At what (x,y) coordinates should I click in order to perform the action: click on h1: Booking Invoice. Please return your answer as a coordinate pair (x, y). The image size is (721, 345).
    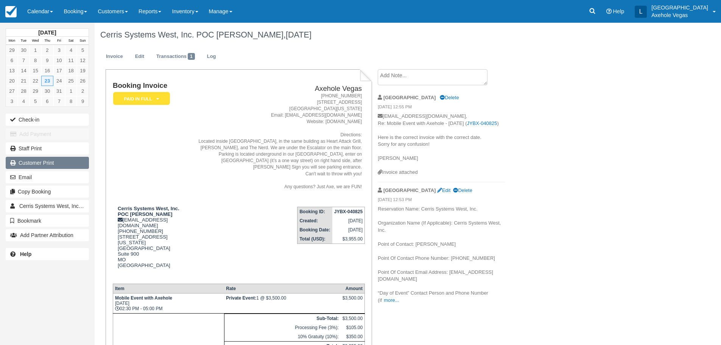
    Looking at the image, I should click on (148, 86).